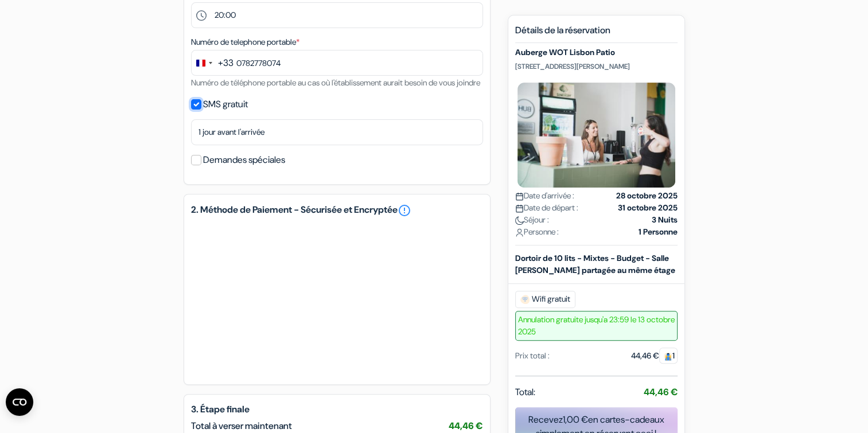  What do you see at coordinates (404, 211) in the screenshot?
I see `a: error_outline` at bounding box center [404, 211].